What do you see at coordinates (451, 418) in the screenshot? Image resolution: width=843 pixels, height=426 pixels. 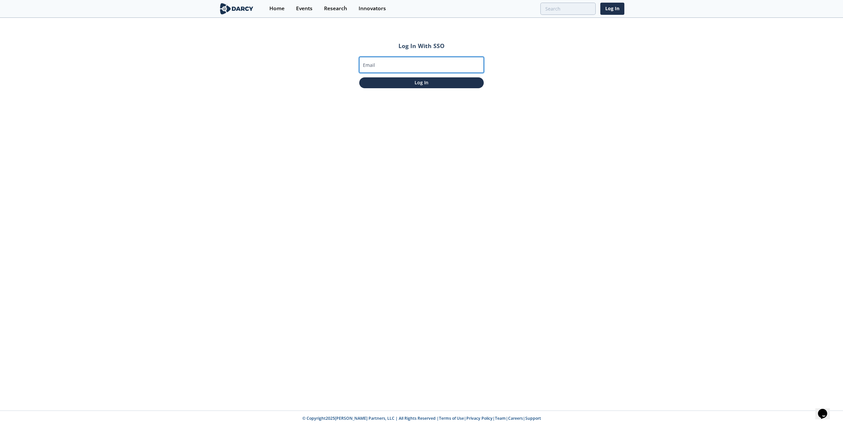 I see `a: Terms of Use` at bounding box center [451, 418].